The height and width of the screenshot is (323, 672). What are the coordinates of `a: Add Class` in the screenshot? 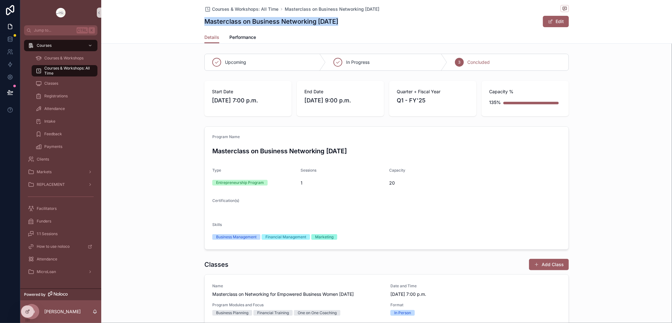 It's located at (549, 265).